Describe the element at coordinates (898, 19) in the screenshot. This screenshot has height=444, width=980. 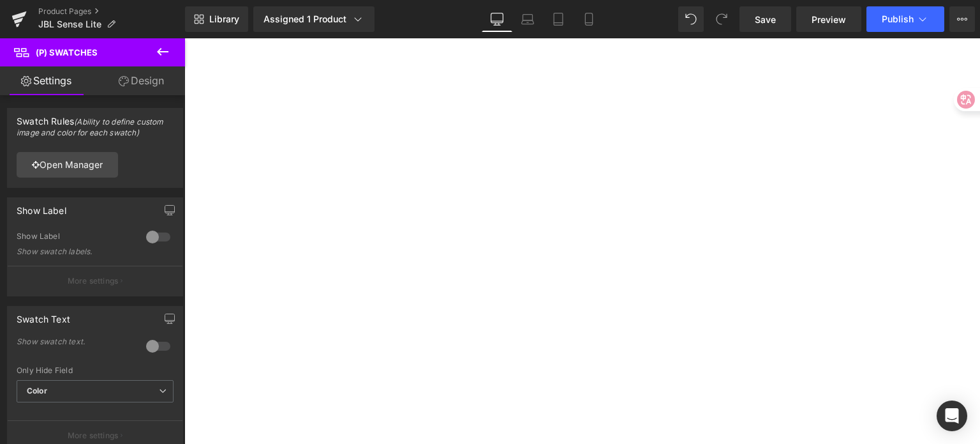
I see `span: Publish` at that location.